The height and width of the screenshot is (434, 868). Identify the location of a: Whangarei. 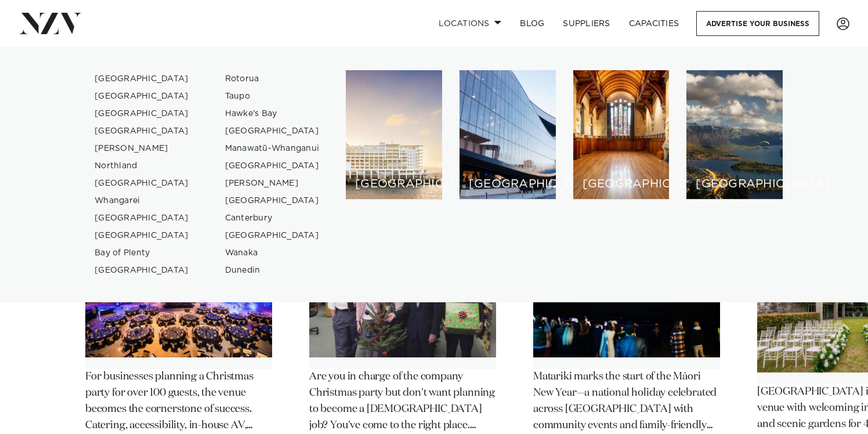
(141, 201).